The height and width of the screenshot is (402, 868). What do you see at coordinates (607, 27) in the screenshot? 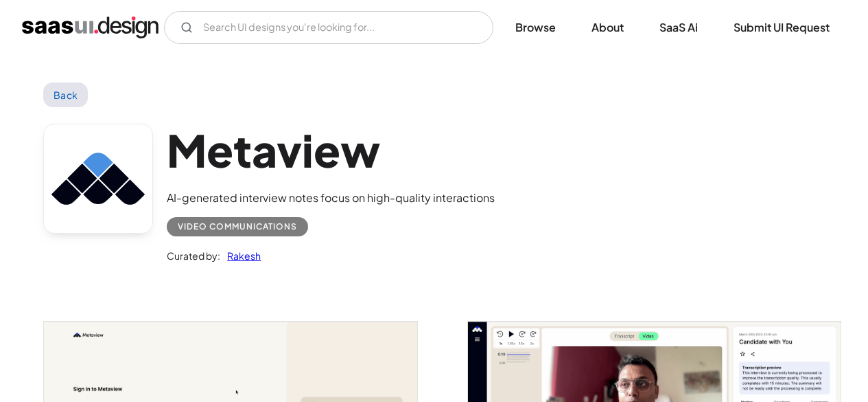
I see `a: About` at bounding box center [607, 27].